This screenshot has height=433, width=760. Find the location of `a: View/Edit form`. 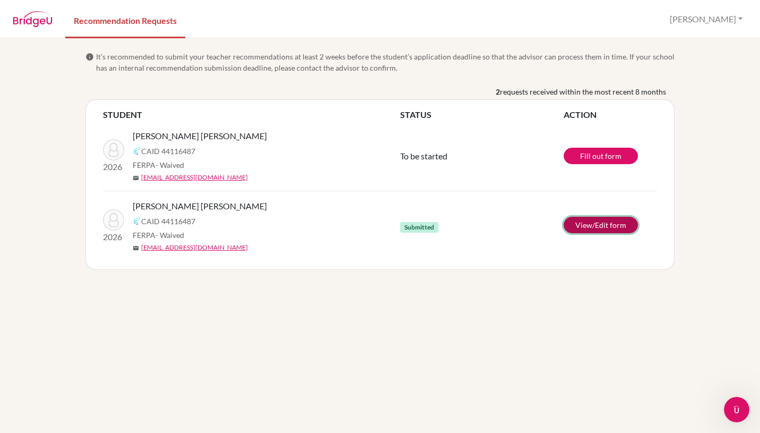

a: View/Edit form is located at coordinates (601, 224).